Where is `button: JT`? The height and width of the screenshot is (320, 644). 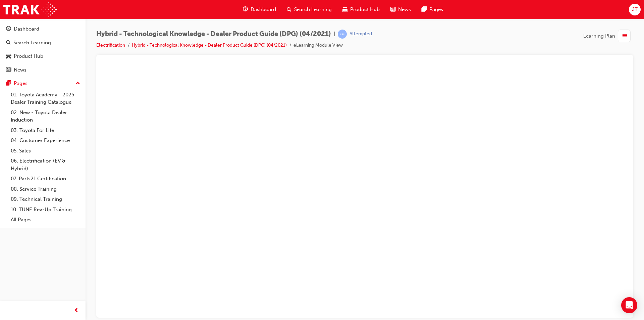 button: JT is located at coordinates (634, 10).